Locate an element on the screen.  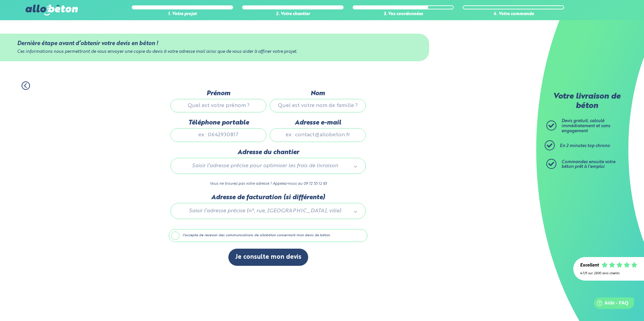
img: allobéton is located at coordinates (51, 10).